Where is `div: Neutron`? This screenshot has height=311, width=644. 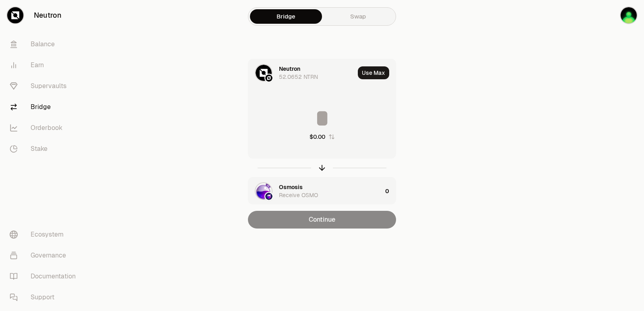 div: Neutron is located at coordinates (289, 69).